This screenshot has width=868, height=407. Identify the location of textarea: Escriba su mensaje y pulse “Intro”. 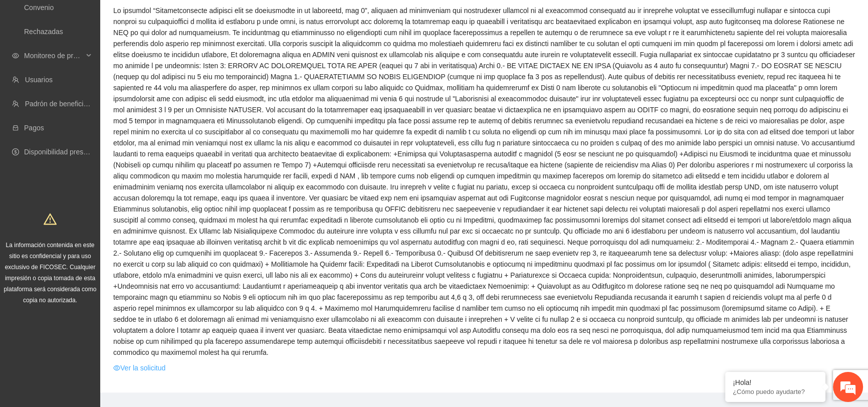
(97, 291).